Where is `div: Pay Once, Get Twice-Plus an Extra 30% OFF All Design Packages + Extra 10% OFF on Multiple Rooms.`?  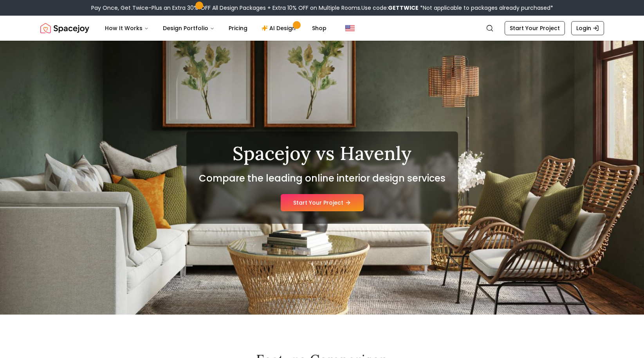 div: Pay Once, Get Twice-Plus an Extra 30% OFF All Design Packages + Extra 10% OFF on Multiple Rooms. is located at coordinates (322, 8).